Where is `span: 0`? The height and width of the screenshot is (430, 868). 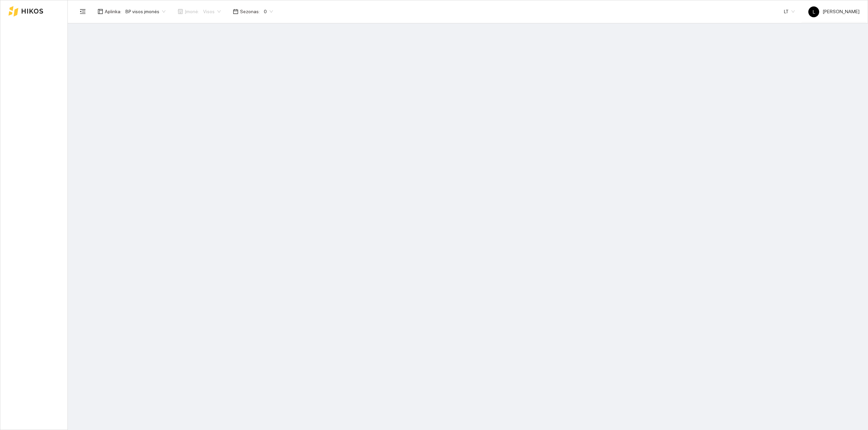
span: 0 is located at coordinates (268, 12).